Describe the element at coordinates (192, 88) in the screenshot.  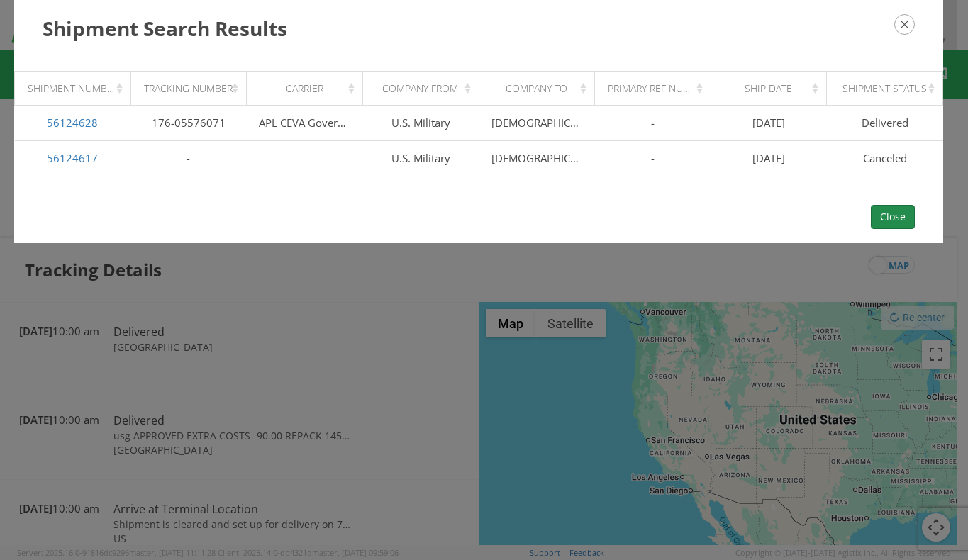
I see `div: Tracking Number` at that location.